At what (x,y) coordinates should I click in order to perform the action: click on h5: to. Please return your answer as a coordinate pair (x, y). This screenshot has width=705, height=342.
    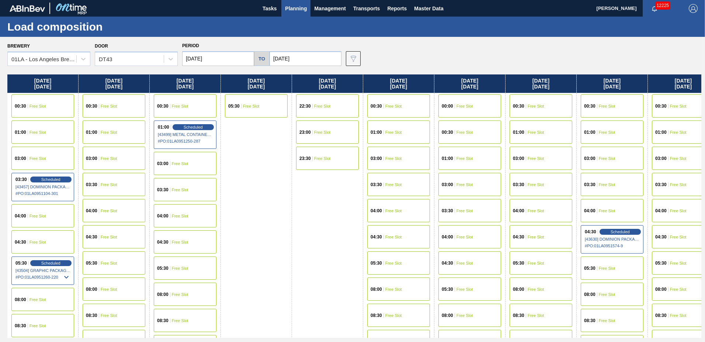
    Looking at the image, I should click on (262, 59).